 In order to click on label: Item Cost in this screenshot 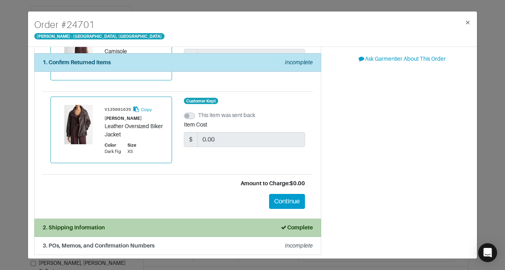, I will do `click(195, 125)`.